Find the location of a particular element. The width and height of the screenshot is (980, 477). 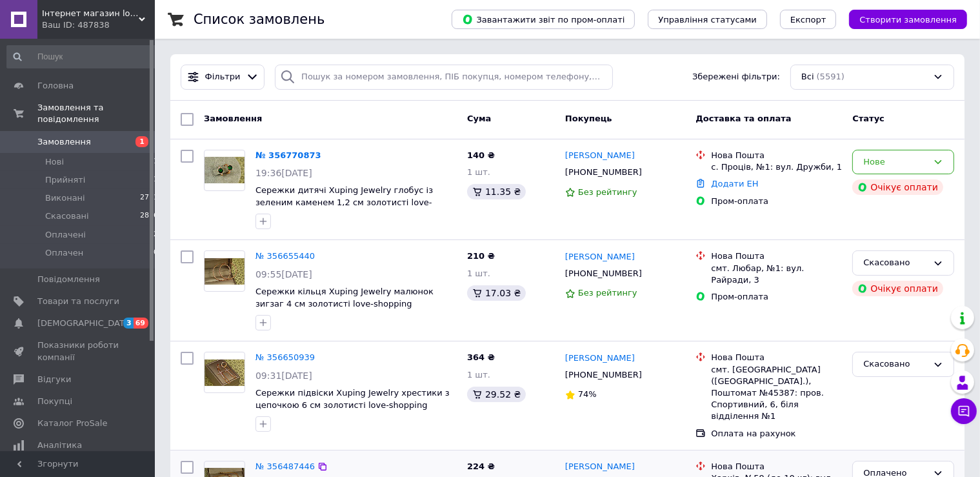

span: Скасовані is located at coordinates (67, 216).